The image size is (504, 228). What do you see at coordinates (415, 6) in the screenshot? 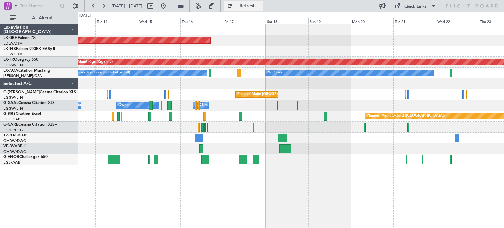
I see `button: Quick Links` at bounding box center [415, 6].